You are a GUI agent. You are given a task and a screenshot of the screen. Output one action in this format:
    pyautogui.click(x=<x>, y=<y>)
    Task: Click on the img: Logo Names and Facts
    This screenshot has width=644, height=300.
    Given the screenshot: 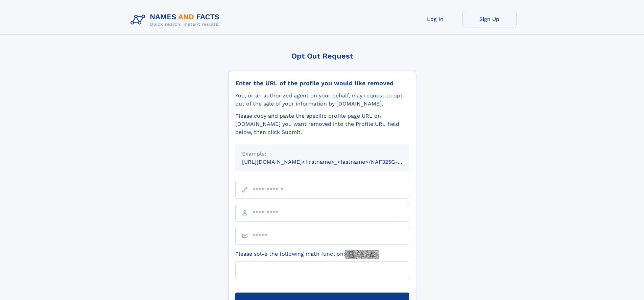 What is the action you would take?
    pyautogui.click(x=177, y=20)
    